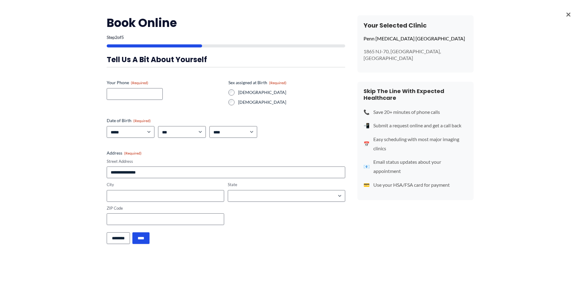 The image size is (580, 292). Describe the element at coordinates (415, 143) in the screenshot. I see `li: Easy scheduling with most major imaging clinics` at that location.